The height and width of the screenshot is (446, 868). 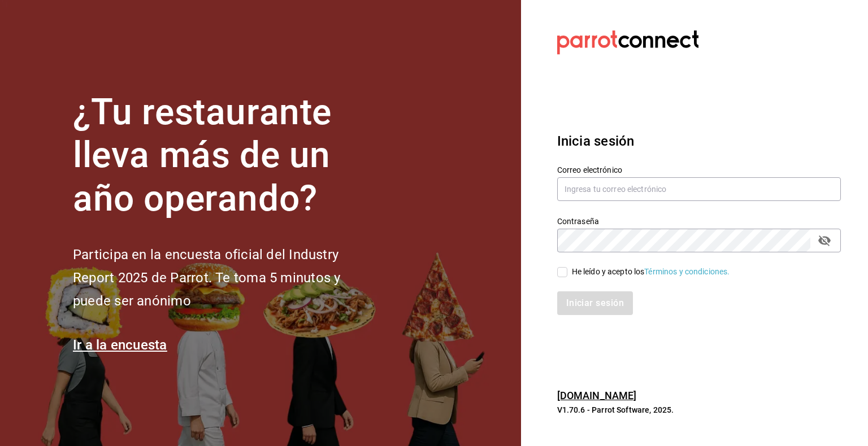 I want to click on h1: ¿Tu restaurante lleva más de un año operando?, so click(x=226, y=156).